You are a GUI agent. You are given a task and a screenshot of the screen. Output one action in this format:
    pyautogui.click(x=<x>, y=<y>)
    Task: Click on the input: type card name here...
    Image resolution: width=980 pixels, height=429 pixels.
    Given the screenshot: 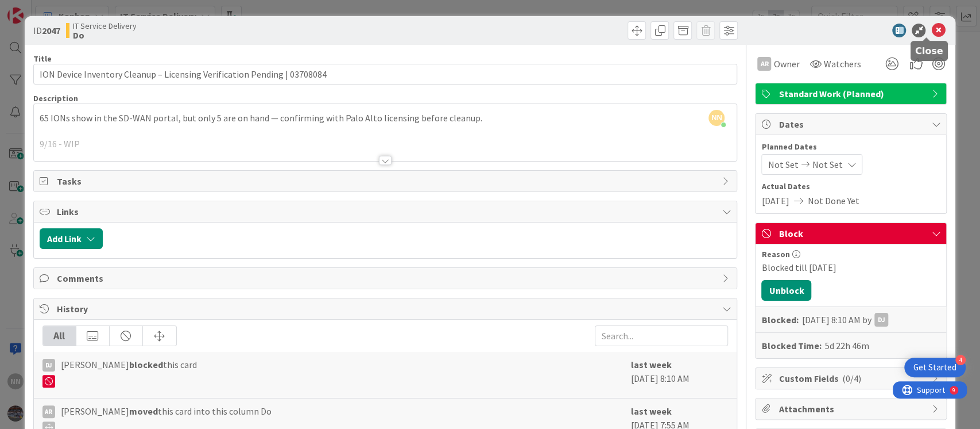 What is the action you would take?
    pyautogui.click(x=386, y=74)
    